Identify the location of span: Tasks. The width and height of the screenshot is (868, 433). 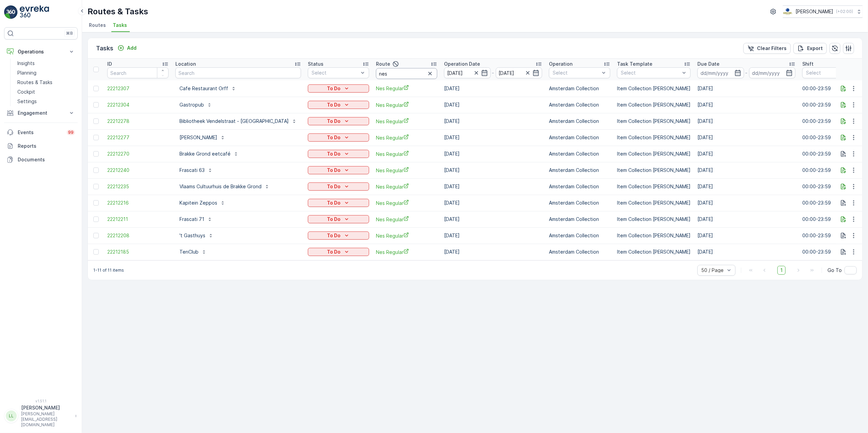
(120, 25).